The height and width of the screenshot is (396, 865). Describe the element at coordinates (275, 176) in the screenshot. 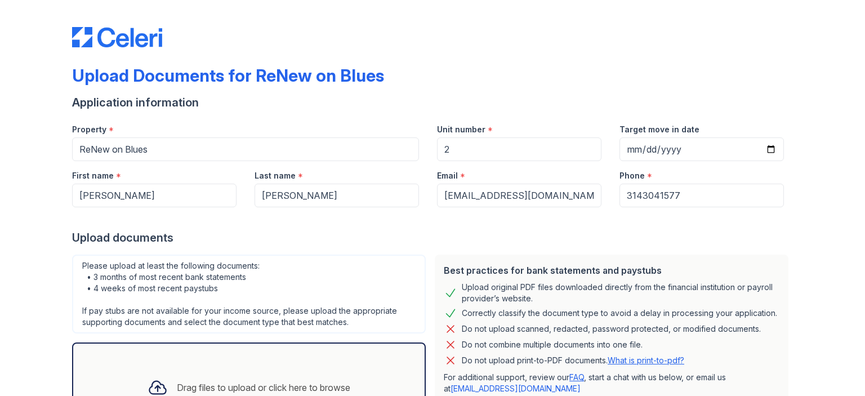

I see `label: Last name` at that location.